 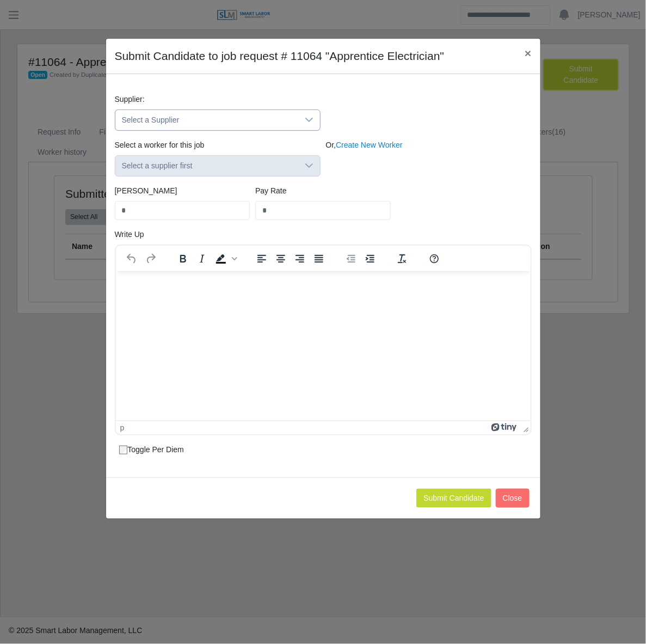 I want to click on button: Align left, so click(x=261, y=258).